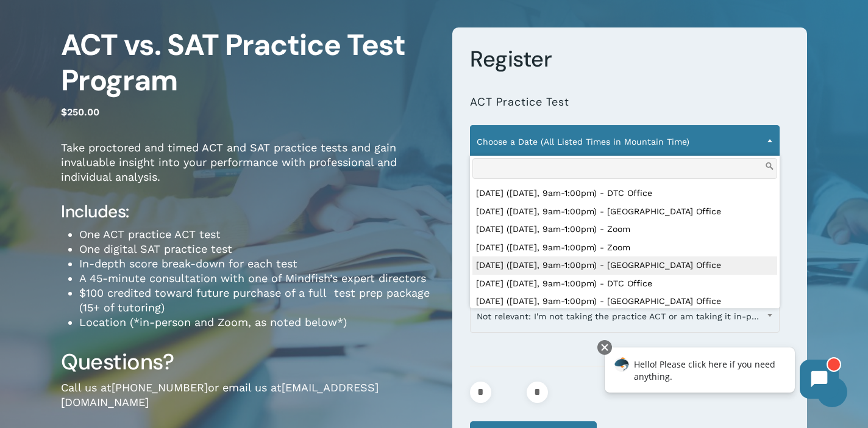 The image size is (868, 428). I want to click on p: Take proctored and timed ACT and SAT practice tests and gain invaluable insight into your perform..., so click(248, 170).